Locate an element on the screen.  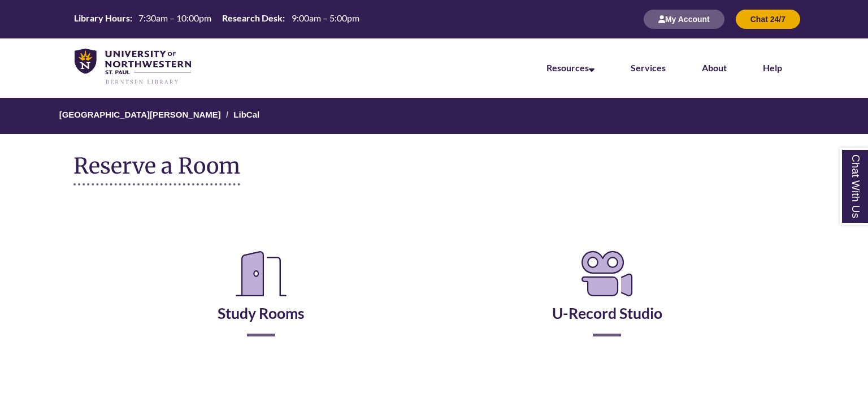
a: Study Rooms is located at coordinates (261, 299).